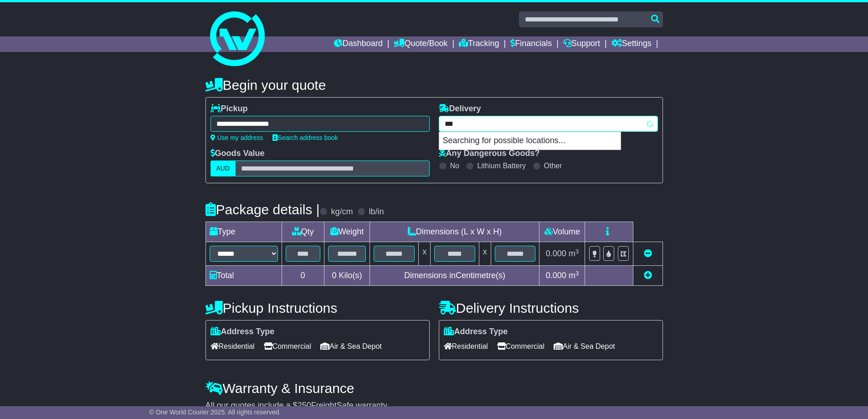  What do you see at coordinates (479, 44) in the screenshot?
I see `a: Tracking` at bounding box center [479, 44].